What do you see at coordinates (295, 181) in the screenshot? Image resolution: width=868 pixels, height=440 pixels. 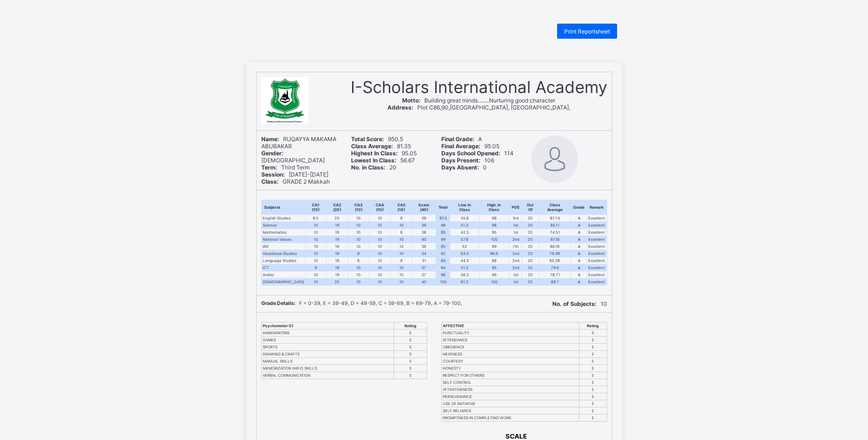 I see `span: GRADE 2 Makkah` at bounding box center [295, 181].